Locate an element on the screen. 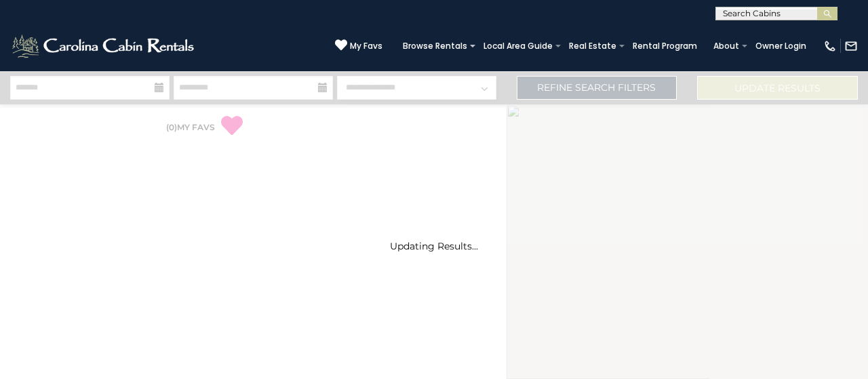 This screenshot has height=379, width=868. a: Owner Login is located at coordinates (781, 46).